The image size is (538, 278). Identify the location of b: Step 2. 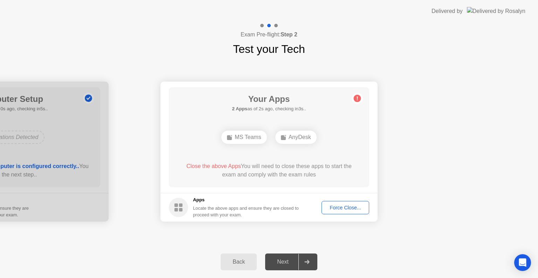
(289, 34).